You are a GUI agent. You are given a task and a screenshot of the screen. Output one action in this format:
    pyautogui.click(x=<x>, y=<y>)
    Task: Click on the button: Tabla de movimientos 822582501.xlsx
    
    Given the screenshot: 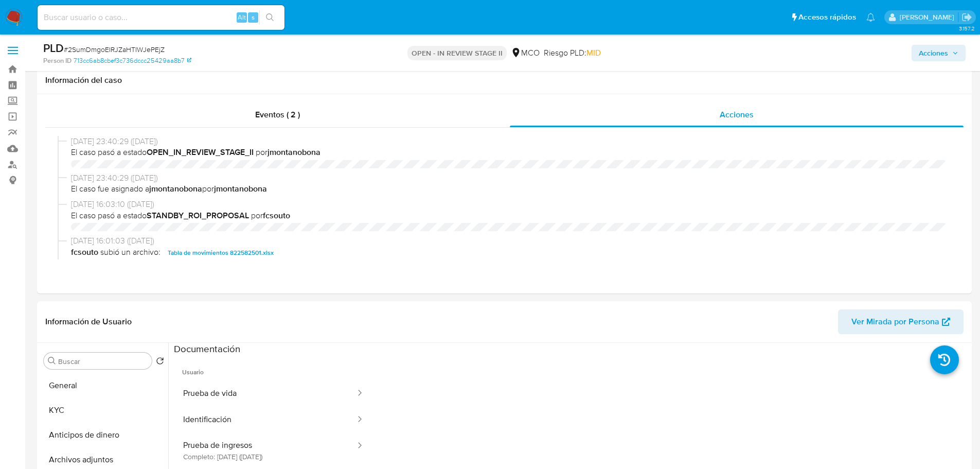 What is the action you would take?
    pyautogui.click(x=221, y=253)
    